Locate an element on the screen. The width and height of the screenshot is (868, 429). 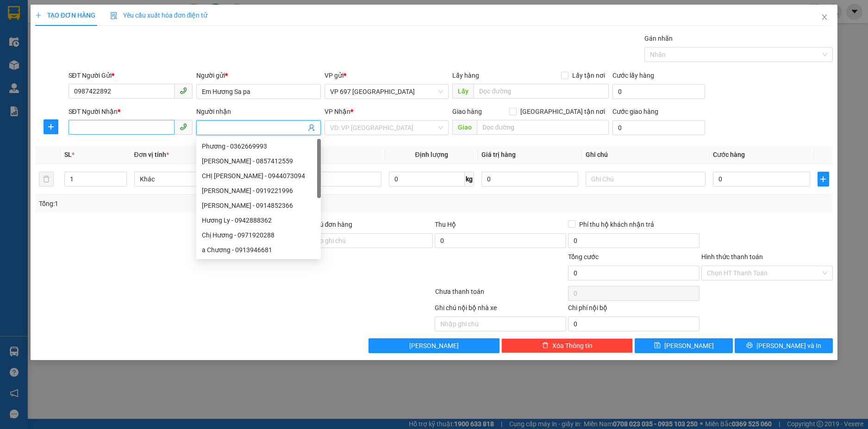
span: Xóa Thông tin is located at coordinates (572, 346).